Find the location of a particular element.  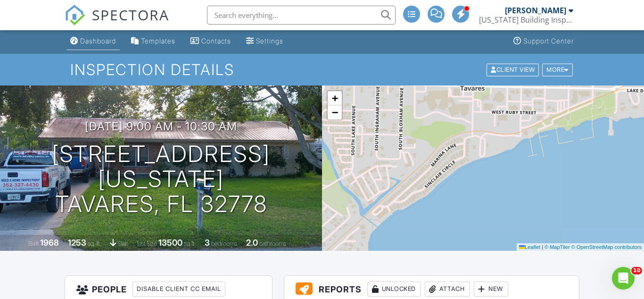

span: Built is located at coordinates (34, 243).